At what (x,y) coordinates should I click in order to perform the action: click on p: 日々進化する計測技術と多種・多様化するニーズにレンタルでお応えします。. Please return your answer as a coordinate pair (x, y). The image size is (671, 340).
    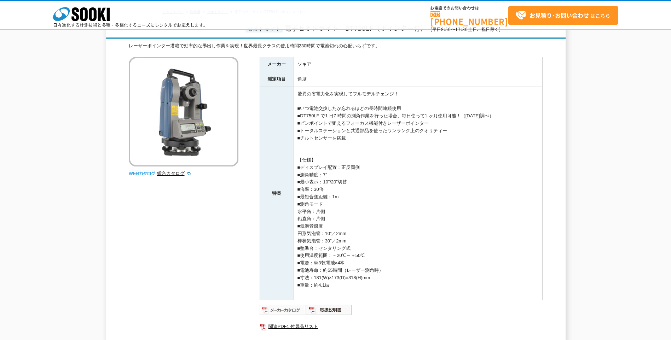
    Looking at the image, I should click on (130, 25).